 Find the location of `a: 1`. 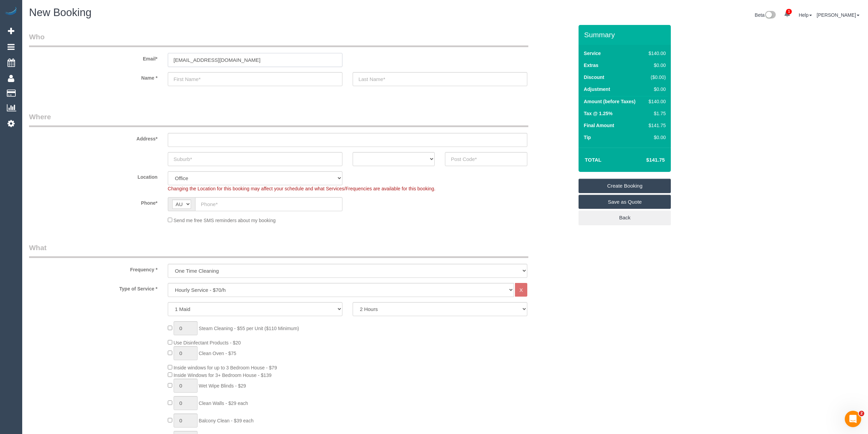

a: 1 is located at coordinates (786, 15).